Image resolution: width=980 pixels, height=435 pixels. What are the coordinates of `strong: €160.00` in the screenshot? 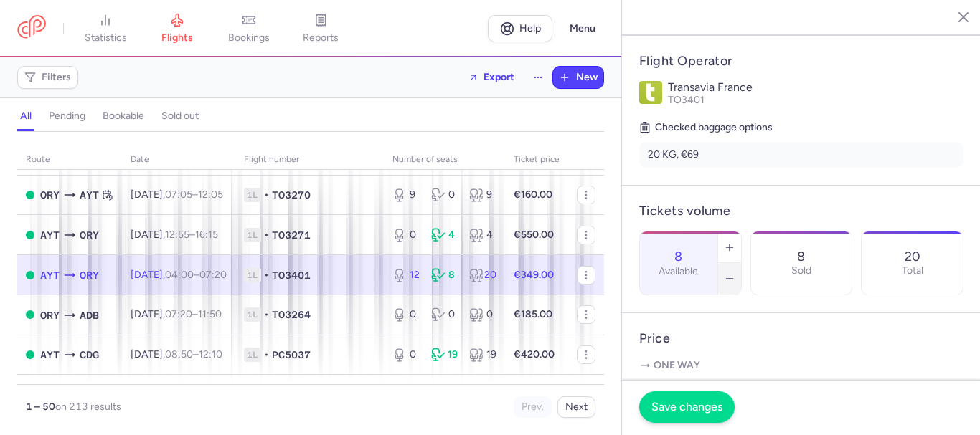 It's located at (533, 194).